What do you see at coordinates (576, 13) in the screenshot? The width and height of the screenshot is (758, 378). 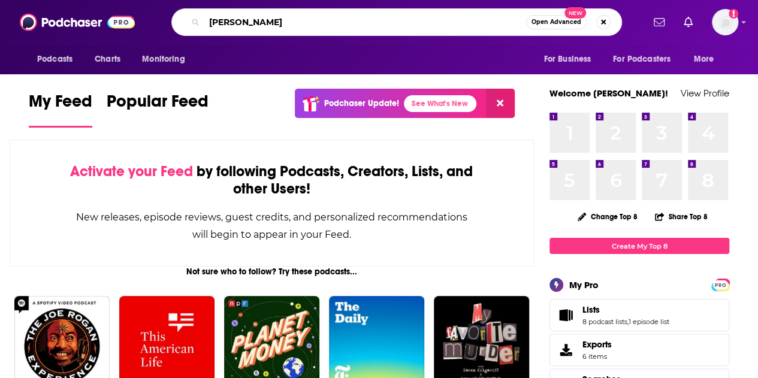 I see `span: New` at bounding box center [576, 13].